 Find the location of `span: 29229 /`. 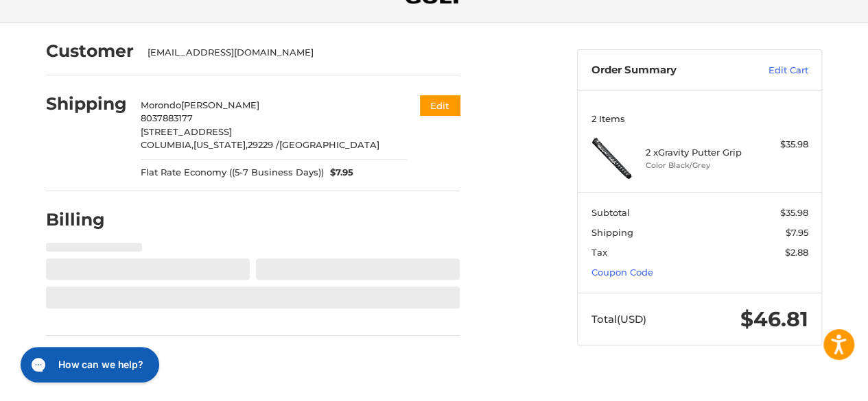

span: 29229 / is located at coordinates (264, 145).